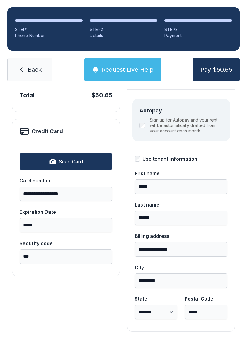 The image size is (247, 341). What do you see at coordinates (71, 162) in the screenshot?
I see `span: Scan Card` at bounding box center [71, 162].